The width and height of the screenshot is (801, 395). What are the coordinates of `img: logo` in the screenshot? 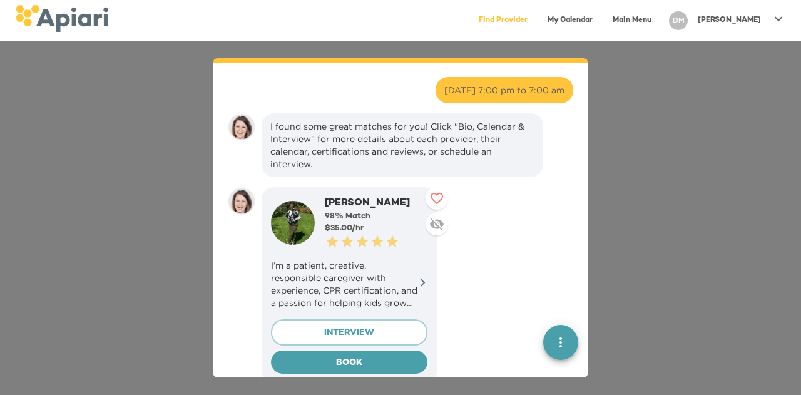 It's located at (61, 18).